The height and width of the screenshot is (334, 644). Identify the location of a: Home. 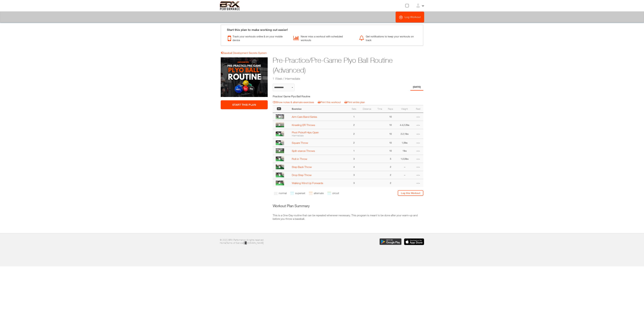
(223, 243).